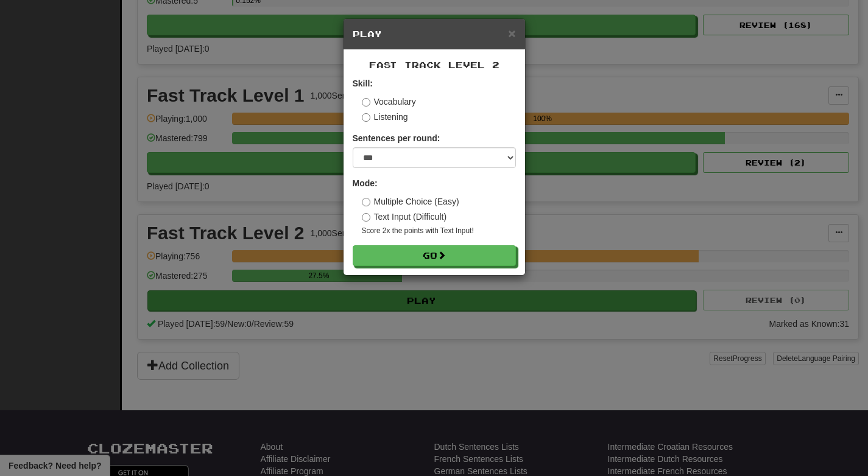 The image size is (868, 476). I want to click on button: Go, so click(434, 256).